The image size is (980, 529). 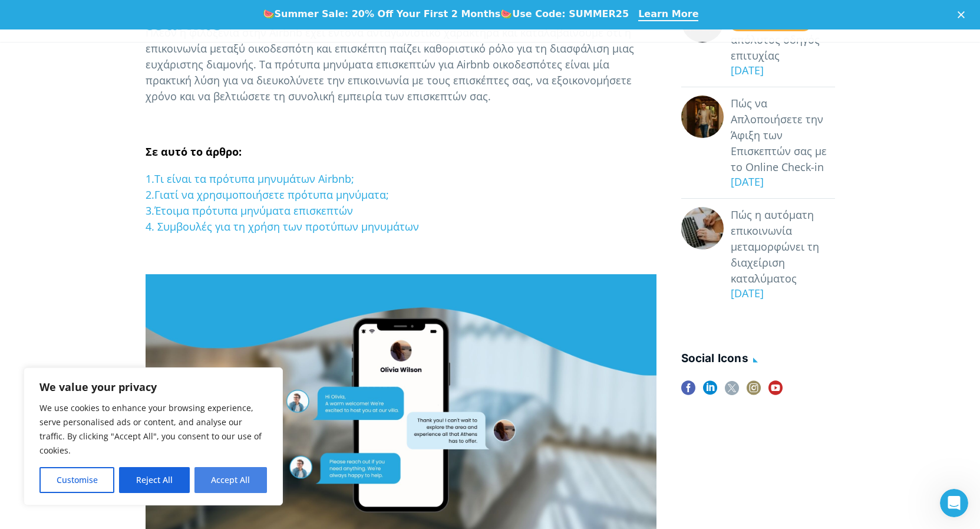 I want to click on a: linkedin, so click(x=710, y=391).